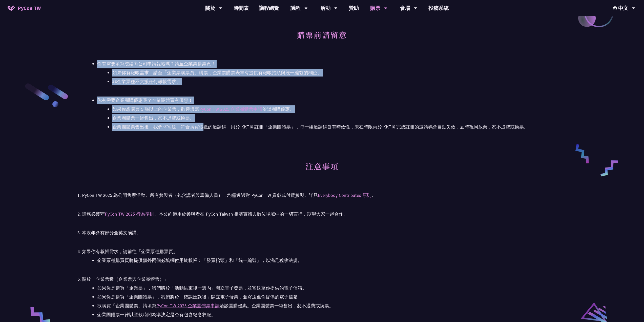  Describe the element at coordinates (322, 251) in the screenshot. I see `div: 如果你有報帳需求，請前往「企業票種購票頁」` at that location.